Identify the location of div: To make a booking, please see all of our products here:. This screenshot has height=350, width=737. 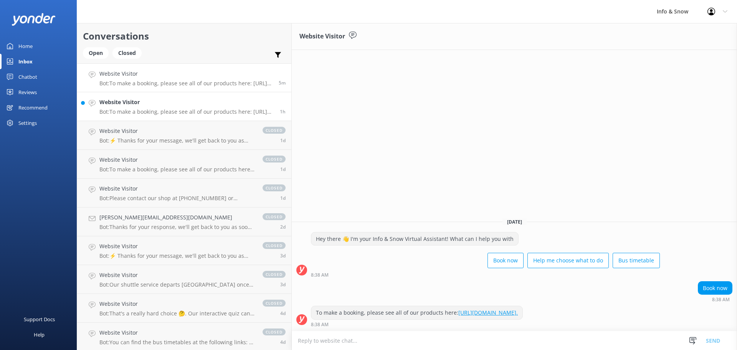
(417, 313).